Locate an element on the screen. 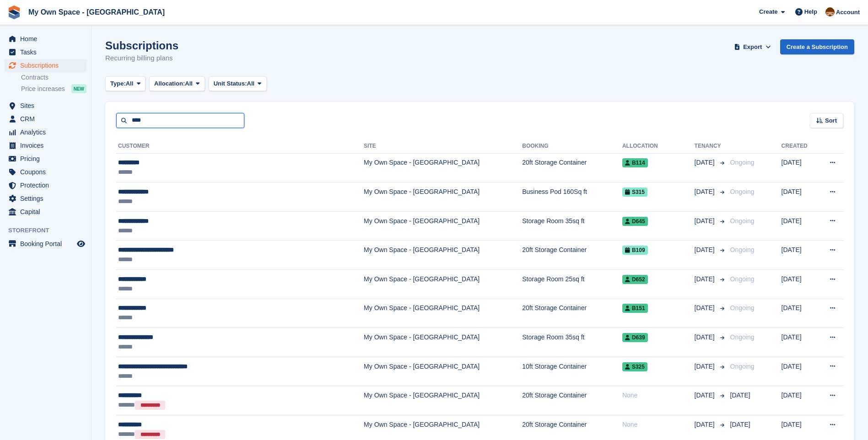 This screenshot has width=868, height=440. td: 10ft Storage Container is located at coordinates (572, 372).